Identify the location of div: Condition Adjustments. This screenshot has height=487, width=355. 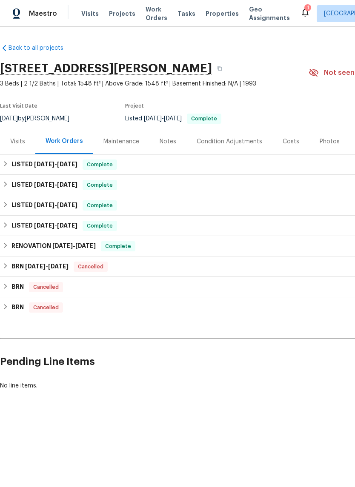
(229, 142).